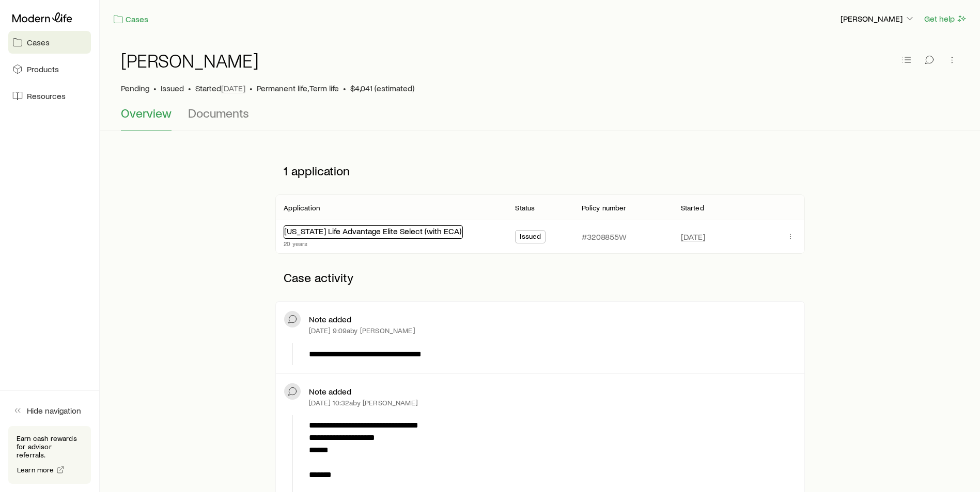  Describe the element at coordinates (539, 119) in the screenshot. I see `div: Case details tabs` at that location.